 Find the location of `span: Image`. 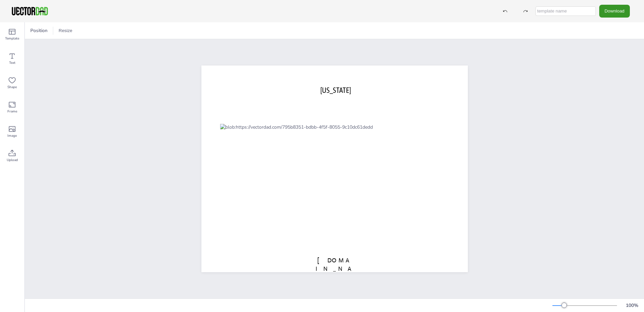

span: Image is located at coordinates (12, 136).